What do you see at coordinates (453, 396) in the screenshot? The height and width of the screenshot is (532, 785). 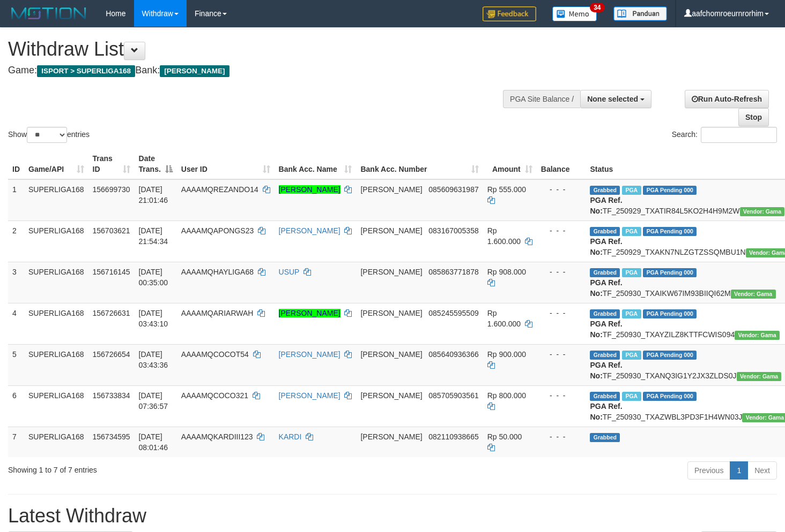 I see `span: Copy 085705903561 to clipboard` at bounding box center [453, 396].